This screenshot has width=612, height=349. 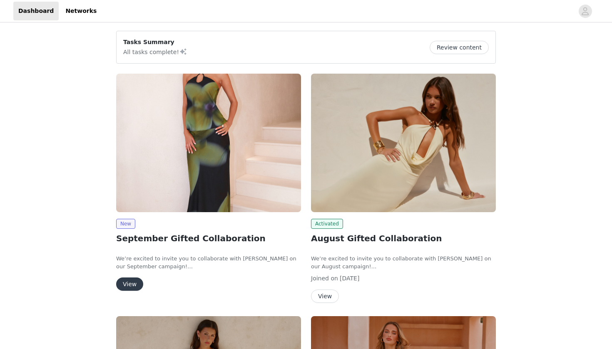 What do you see at coordinates (403, 239) in the screenshot?
I see `h2: August Gifted Collaboration` at bounding box center [403, 239].